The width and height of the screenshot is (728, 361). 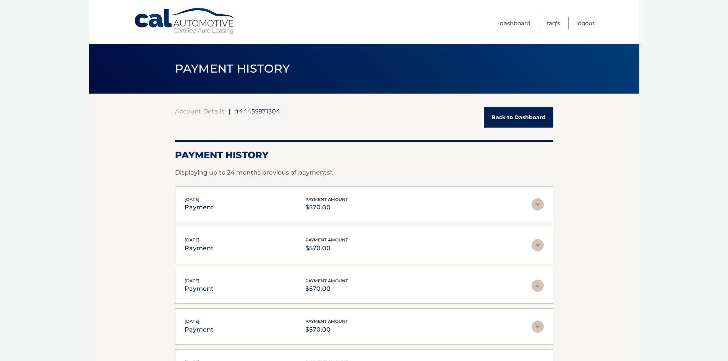 What do you see at coordinates (232, 68) in the screenshot?
I see `span: PAYMENT HISTORY` at bounding box center [232, 68].